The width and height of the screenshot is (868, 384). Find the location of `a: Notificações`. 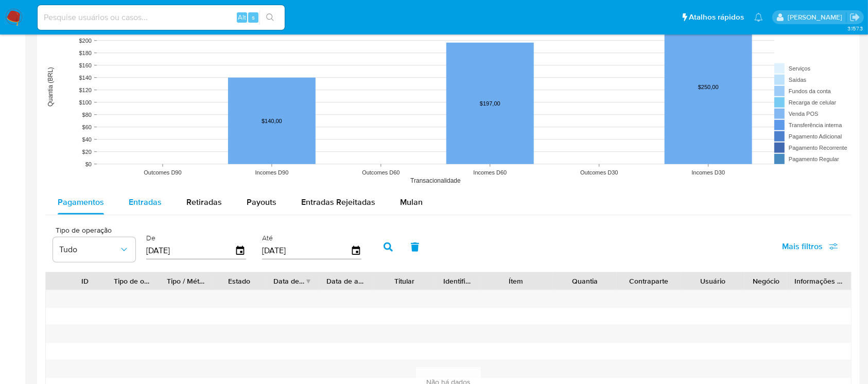

a: Notificações is located at coordinates (759, 17).